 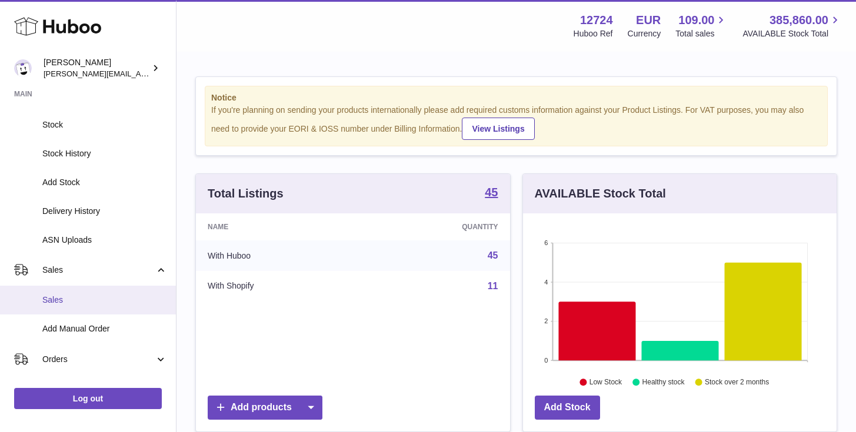 What do you see at coordinates (105, 125) in the screenshot?
I see `span: Stock` at bounding box center [105, 125].